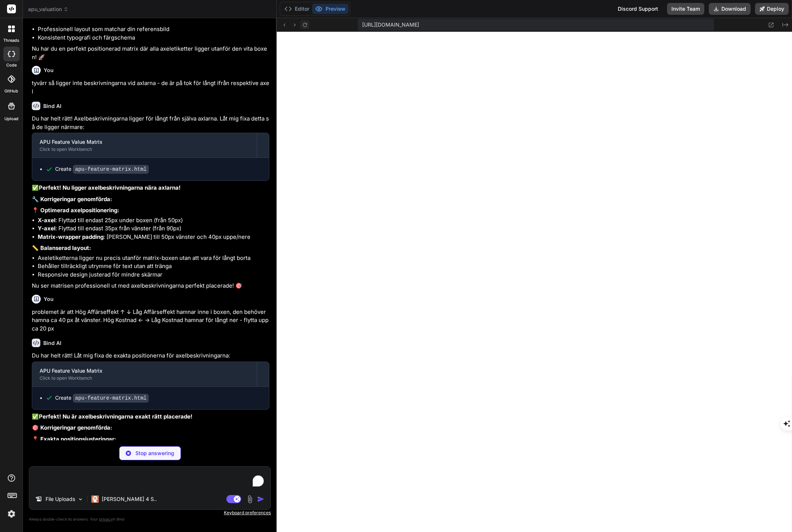 The image size is (792, 532). What do you see at coordinates (297, 9) in the screenshot?
I see `button: Editor` at bounding box center [297, 9].